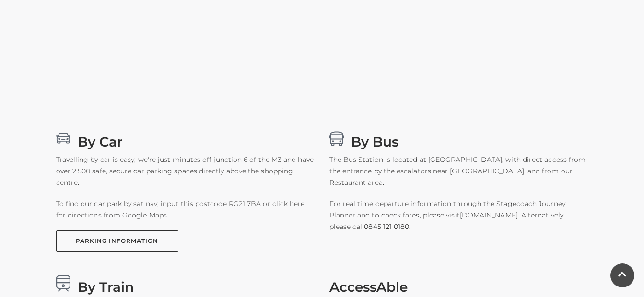 The width and height of the screenshot is (644, 297). I want to click on a: PARKING INFORMATION, so click(117, 241).